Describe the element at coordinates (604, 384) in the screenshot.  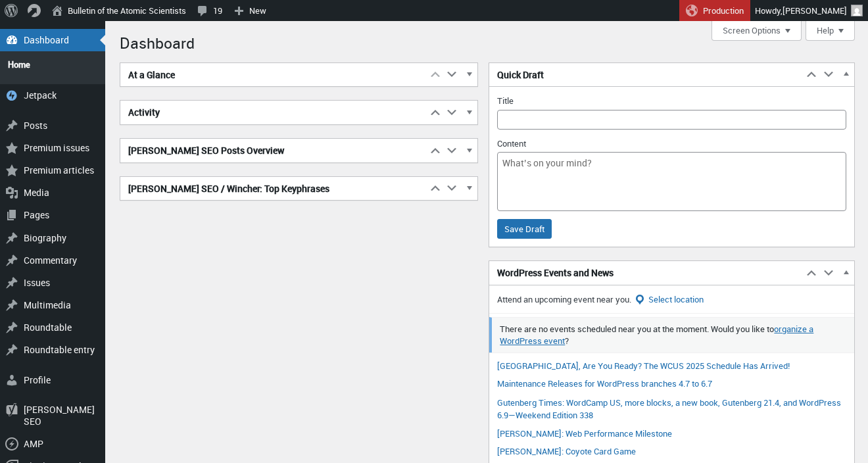
I see `a: Maintenance Releases for WordPress branches 4.7 to 6.7` at that location.